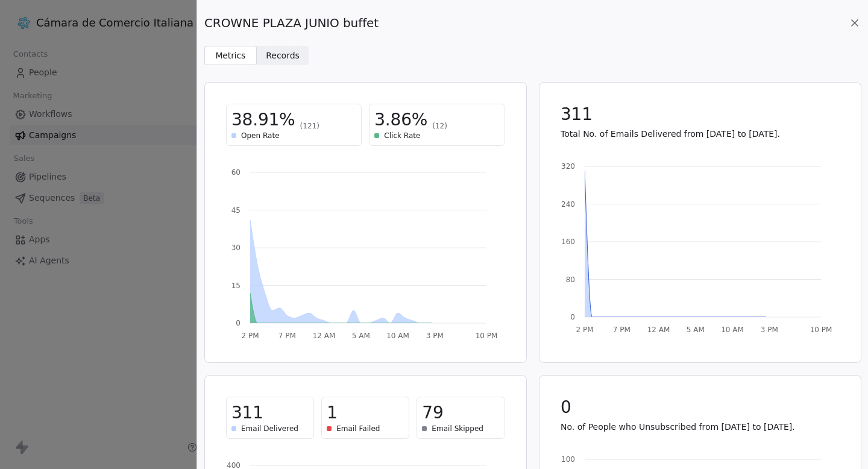 Image resolution: width=868 pixels, height=469 pixels. What do you see at coordinates (432, 413) in the screenshot?
I see `span: 79` at bounding box center [432, 413].